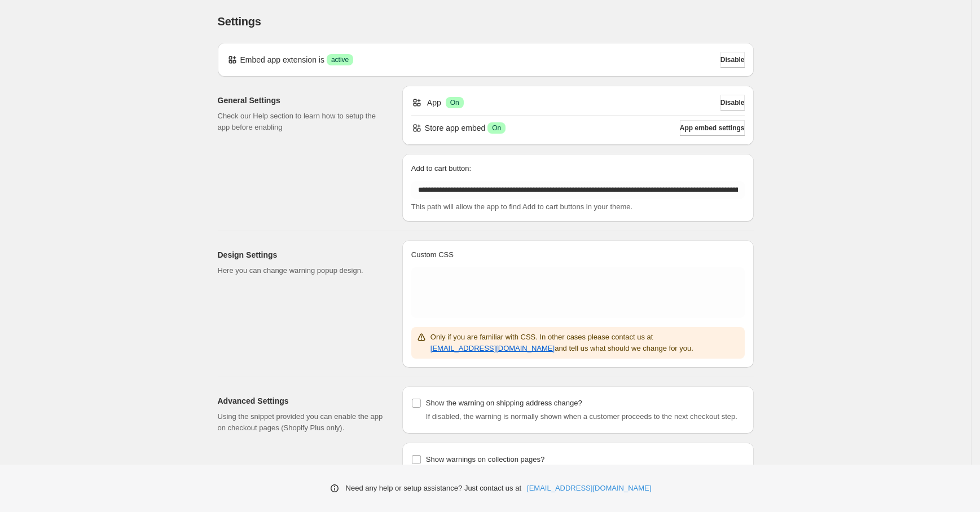 This screenshot has width=980, height=512. What do you see at coordinates (282, 60) in the screenshot?
I see `p: Embed app extension is` at bounding box center [282, 60].